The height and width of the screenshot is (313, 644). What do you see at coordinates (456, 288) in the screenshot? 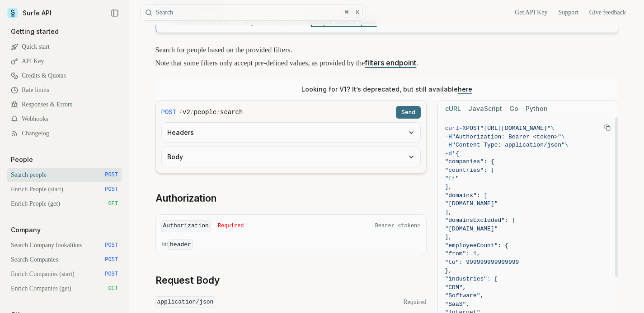
I see `span: "CRM",` at bounding box center [456, 288].